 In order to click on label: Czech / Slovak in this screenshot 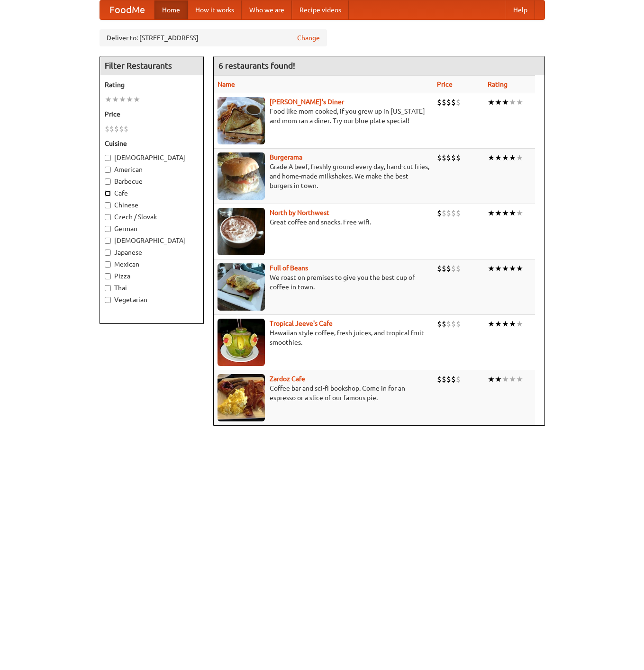, I will do `click(152, 217)`.